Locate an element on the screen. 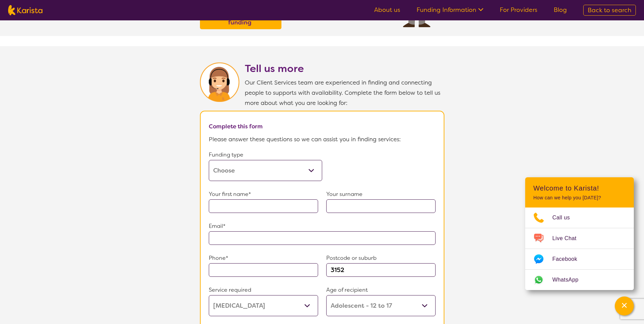  p: Your first name* is located at coordinates (263, 194).